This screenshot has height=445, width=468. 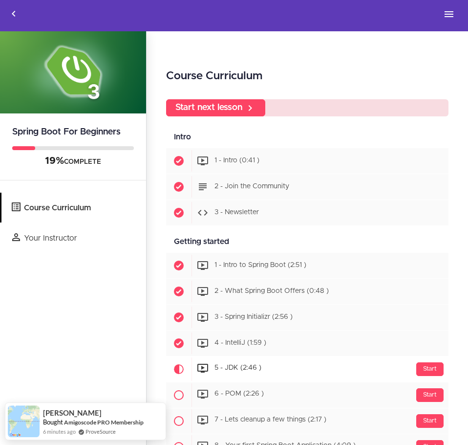 What do you see at coordinates (307, 369) in the screenshot?
I see `a: Current item Start 5 - JDK (2:46 )` at bounding box center [307, 369].